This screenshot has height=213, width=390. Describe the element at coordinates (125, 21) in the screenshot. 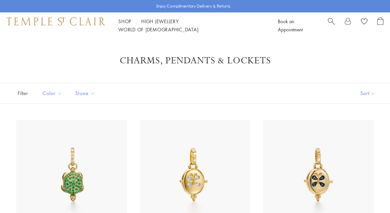

I see `a: ShopShop` at that location.